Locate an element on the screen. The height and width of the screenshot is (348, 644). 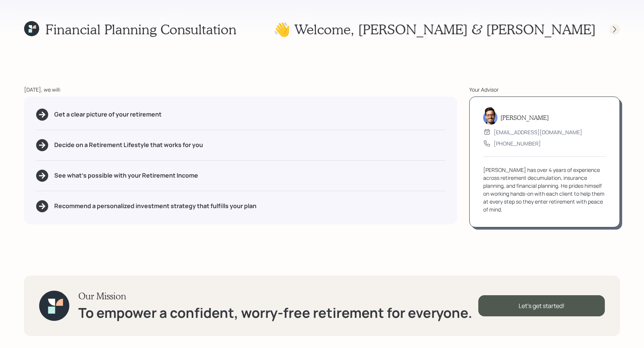
h5: Recommend a personalized investment strategy that fulfills your plan is located at coordinates (155, 206).